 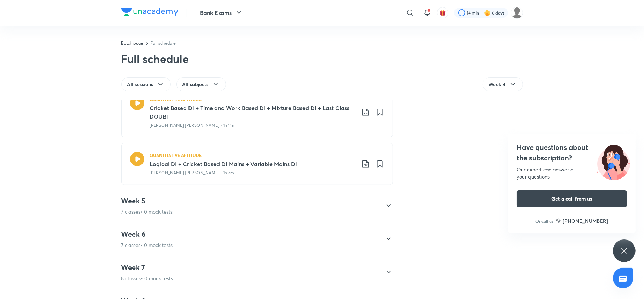 What do you see at coordinates (613, 161) in the screenshot?
I see `img: ttu_illustration_new.svg` at bounding box center [613, 161].